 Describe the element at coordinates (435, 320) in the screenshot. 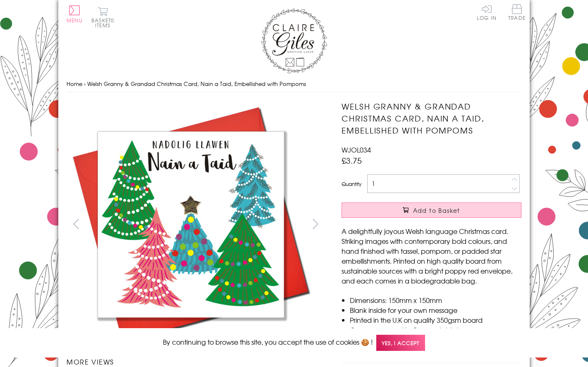

I see `li: Printed in the U.K on quality 350gsm board` at that location.